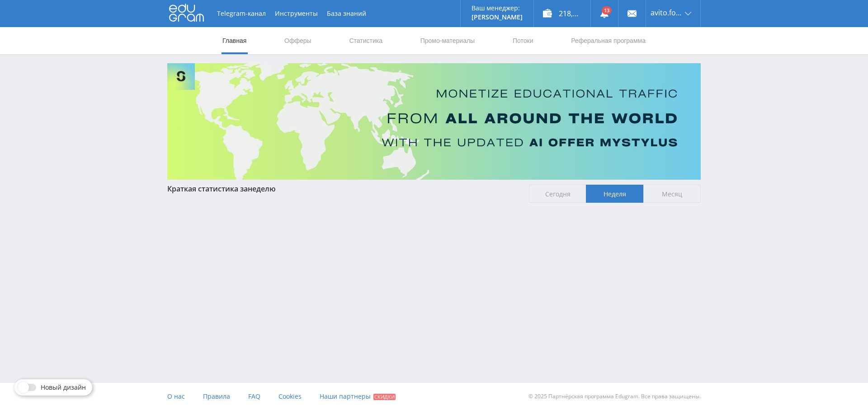  What do you see at coordinates (523, 41) in the screenshot?
I see `a: Потоки` at bounding box center [523, 41].